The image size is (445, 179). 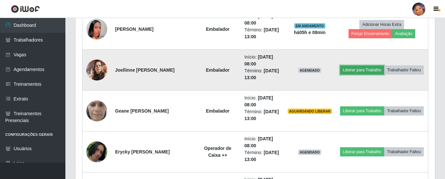 I want to click on img: 1754681491245.jpeg, so click(x=97, y=152).